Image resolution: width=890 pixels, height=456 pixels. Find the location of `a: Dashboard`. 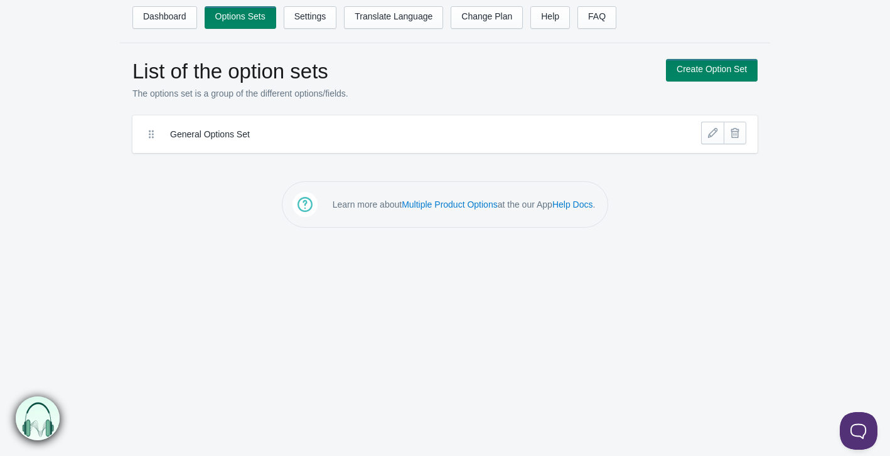

a: Dashboard is located at coordinates (164, 18).